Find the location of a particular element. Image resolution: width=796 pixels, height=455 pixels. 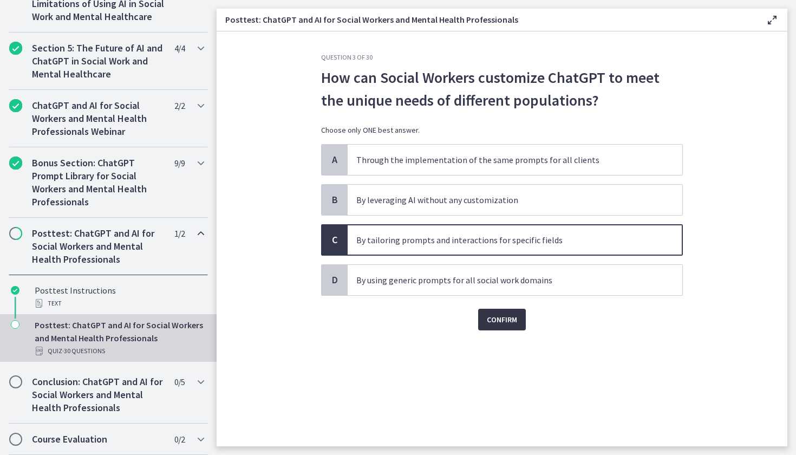

h2: Course Evaluation is located at coordinates (98, 439).